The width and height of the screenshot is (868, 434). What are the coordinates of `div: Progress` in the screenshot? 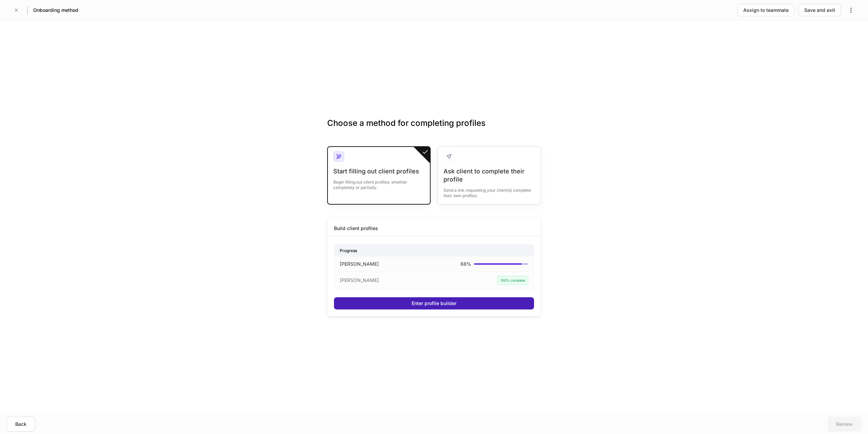 It's located at (434, 251).